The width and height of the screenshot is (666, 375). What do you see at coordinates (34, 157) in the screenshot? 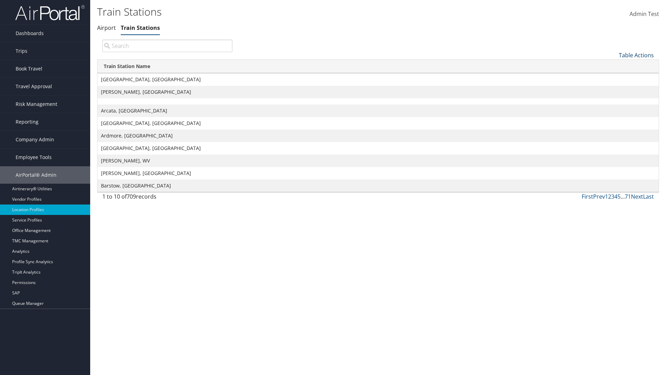
I see `span: Employee Tools` at bounding box center [34, 157].